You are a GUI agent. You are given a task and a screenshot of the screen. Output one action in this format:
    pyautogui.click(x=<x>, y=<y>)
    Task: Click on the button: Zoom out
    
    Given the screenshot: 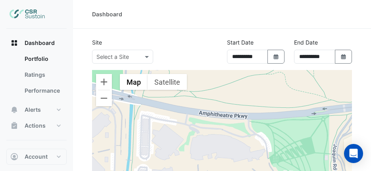 What is the action you would take?
    pyautogui.click(x=104, y=98)
    